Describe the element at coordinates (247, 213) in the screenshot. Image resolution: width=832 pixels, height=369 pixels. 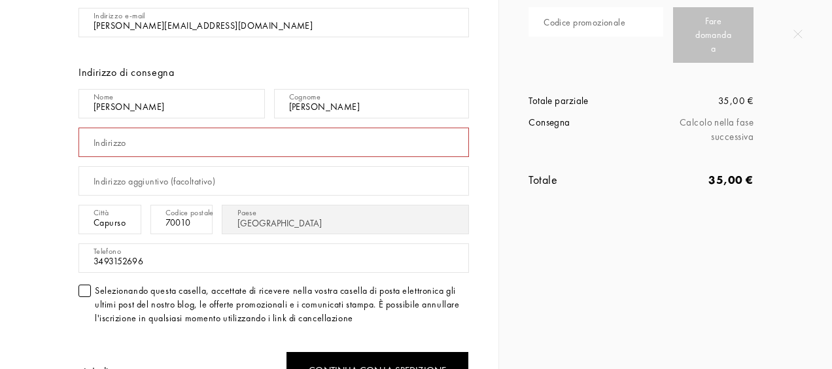
I see `div: Paese` at that location.